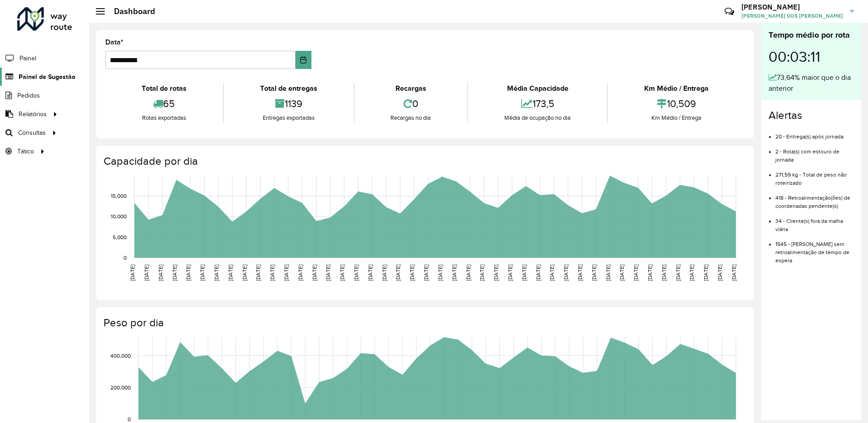 This screenshot has width=868, height=423. Describe the element at coordinates (164, 104) in the screenshot. I see `div: 65` at that location.